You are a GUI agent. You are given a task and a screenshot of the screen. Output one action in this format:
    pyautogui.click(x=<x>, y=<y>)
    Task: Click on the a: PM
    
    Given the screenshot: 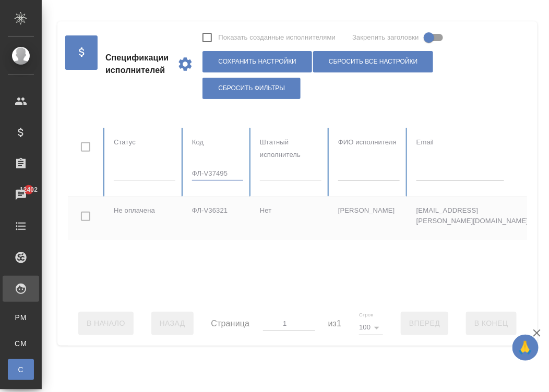 What is the action you would take?
    pyautogui.click(x=21, y=317)
    